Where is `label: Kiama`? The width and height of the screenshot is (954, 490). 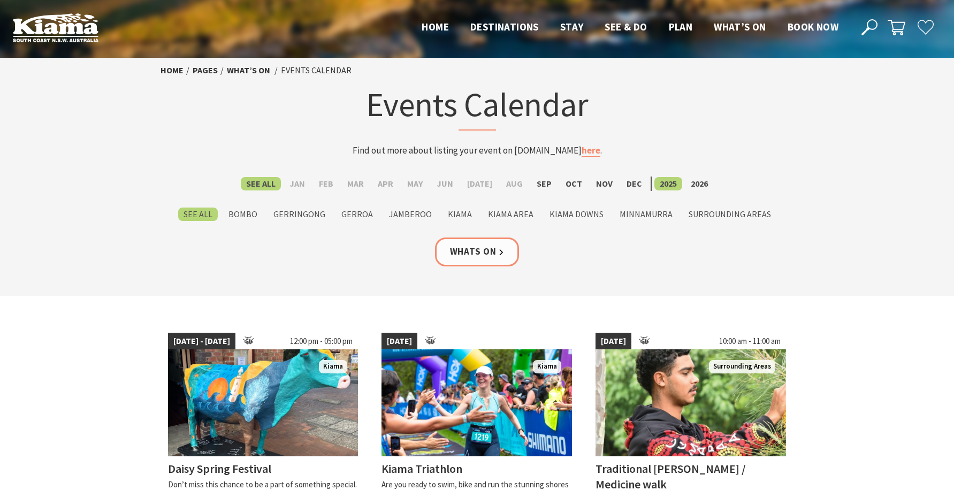
label: Kiama is located at coordinates (460, 214).